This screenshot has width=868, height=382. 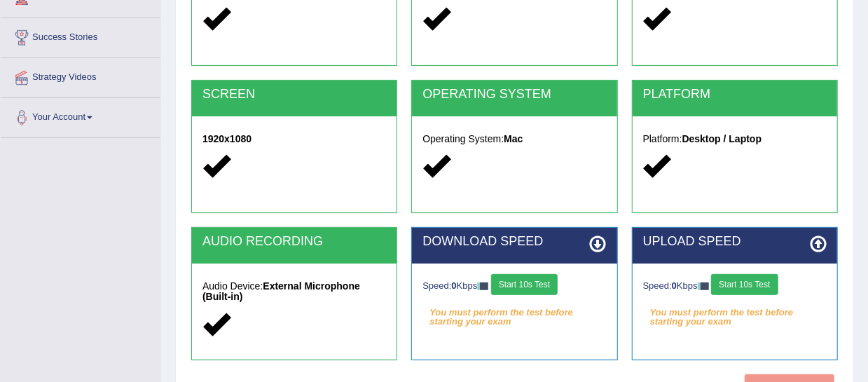 What do you see at coordinates (81, 76) in the screenshot?
I see `a: Strategy Videos` at bounding box center [81, 76].